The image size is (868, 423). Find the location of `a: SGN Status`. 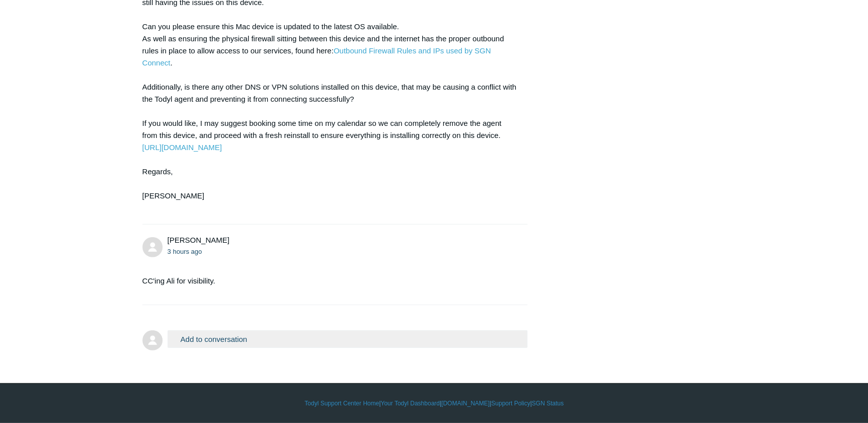

a: SGN Status is located at coordinates (548, 403).